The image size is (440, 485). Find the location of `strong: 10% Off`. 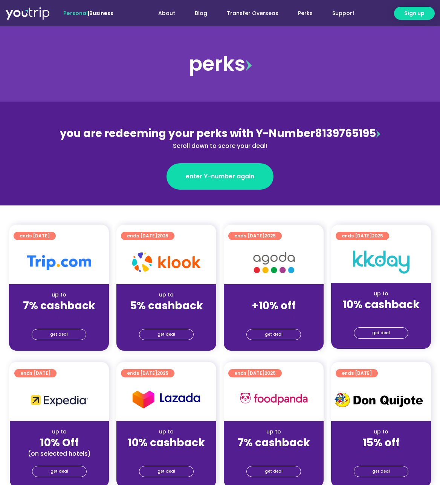

strong: 10% Off is located at coordinates (59, 443).